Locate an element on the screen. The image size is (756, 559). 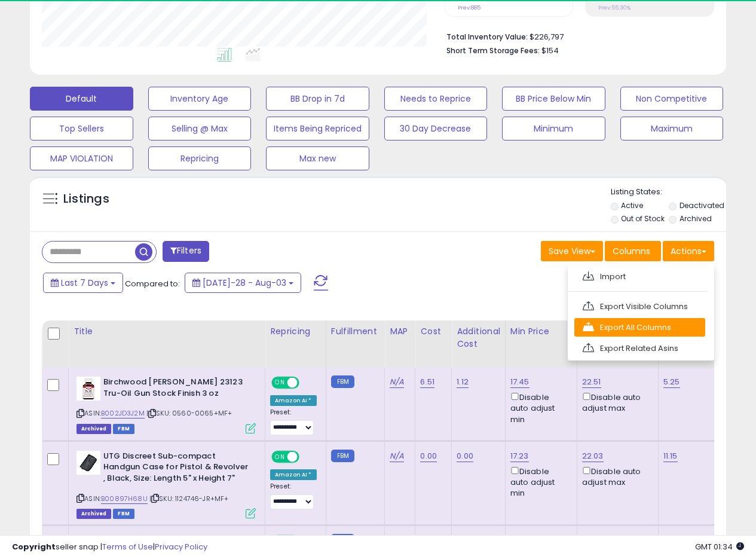
label: Active is located at coordinates (631, 205).